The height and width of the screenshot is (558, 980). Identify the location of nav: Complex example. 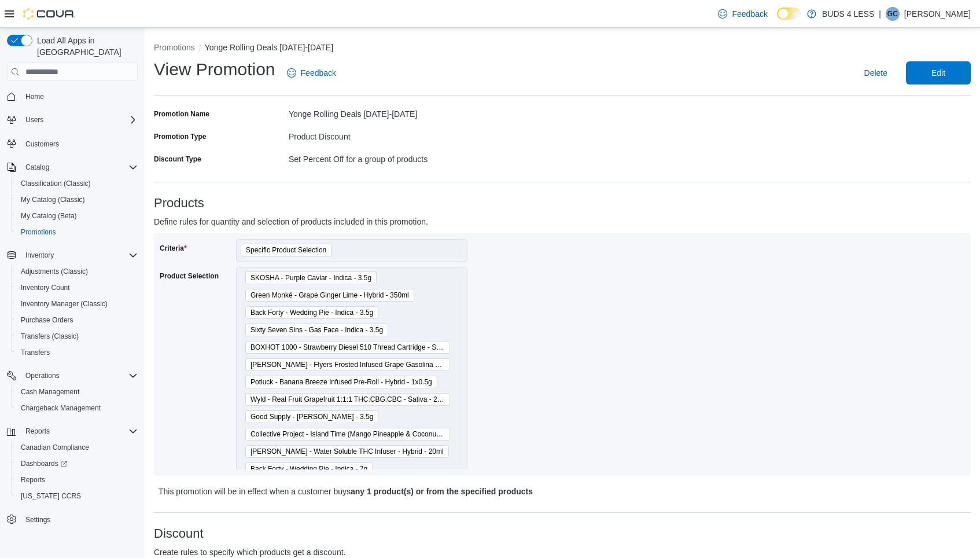
(73, 320).